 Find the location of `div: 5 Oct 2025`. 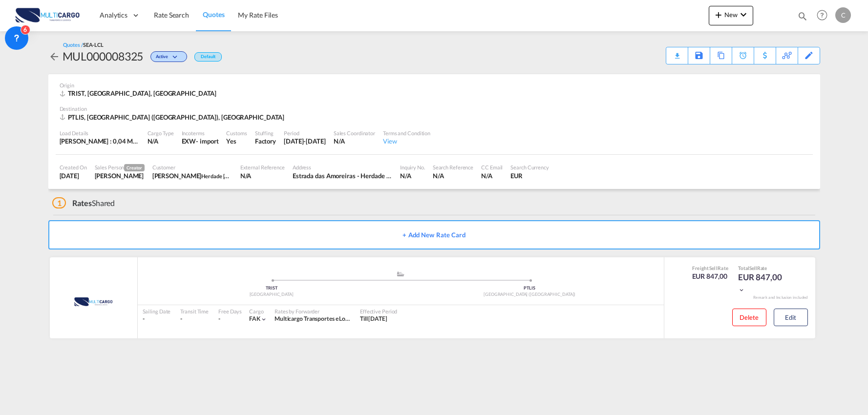

div: 5 Oct 2025 is located at coordinates (305, 141).